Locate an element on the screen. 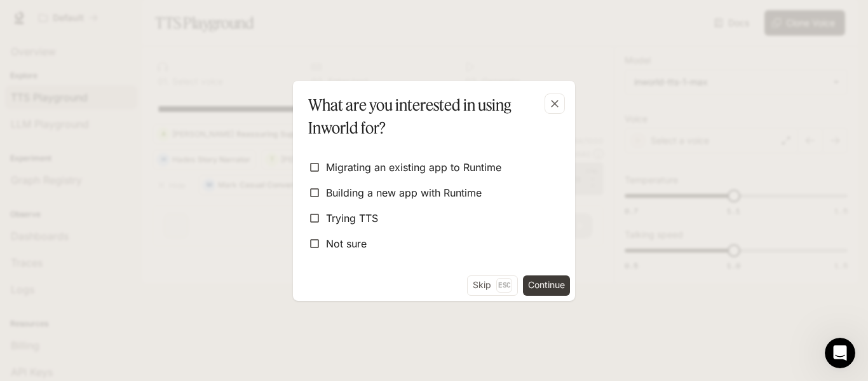 This screenshot has width=868, height=381. p: Esc is located at coordinates (504, 285).